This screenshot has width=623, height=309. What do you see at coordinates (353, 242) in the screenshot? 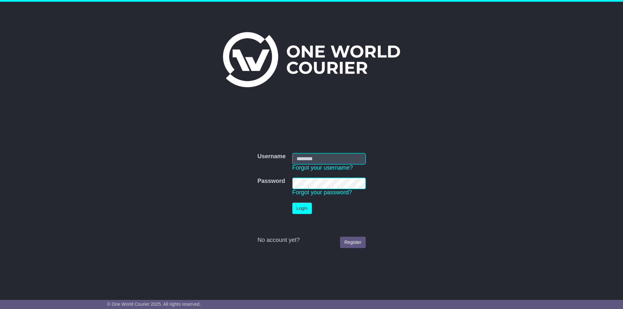
I see `a: Register` at bounding box center [353, 242].